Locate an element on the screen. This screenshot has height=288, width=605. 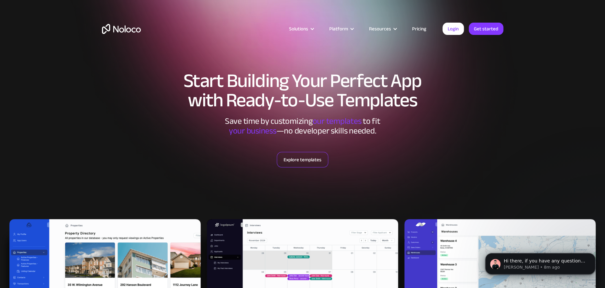
img: Profile image for Darragh is located at coordinates (20, 25).